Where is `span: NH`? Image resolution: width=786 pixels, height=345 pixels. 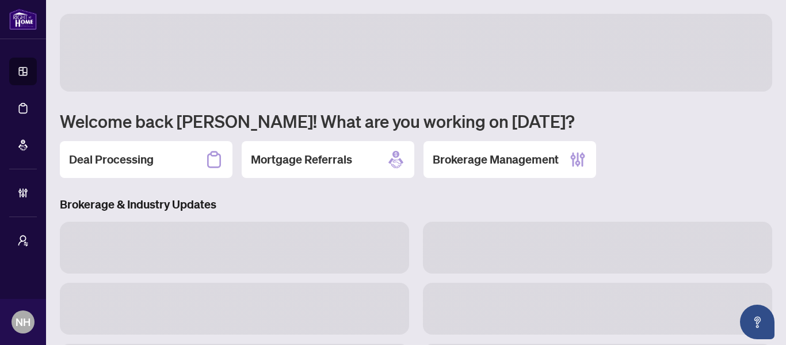
span: NH is located at coordinates (23, 322).